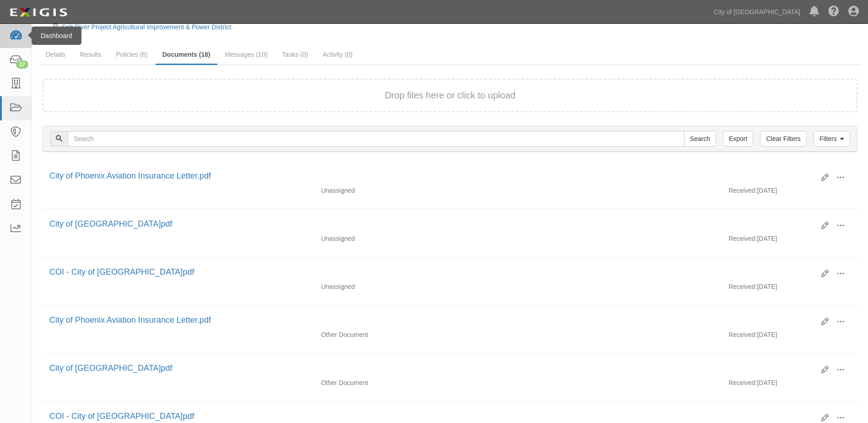  I want to click on a: Salt River Project Agricultural Improvement & Power District, so click(146, 27).